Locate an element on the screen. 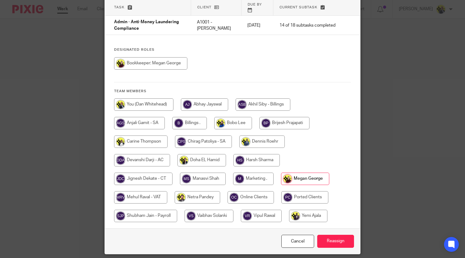  td: 14 of 18 subtasks completed is located at coordinates (308, 25).